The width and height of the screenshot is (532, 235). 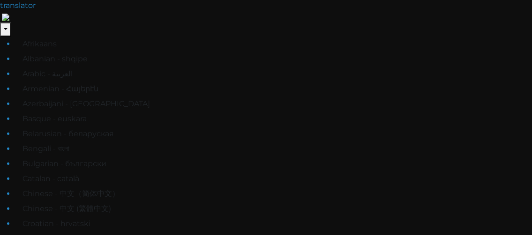 What do you see at coordinates (273, 224) in the screenshot?
I see `a: Croatian - hrvatski` at bounding box center [273, 224].